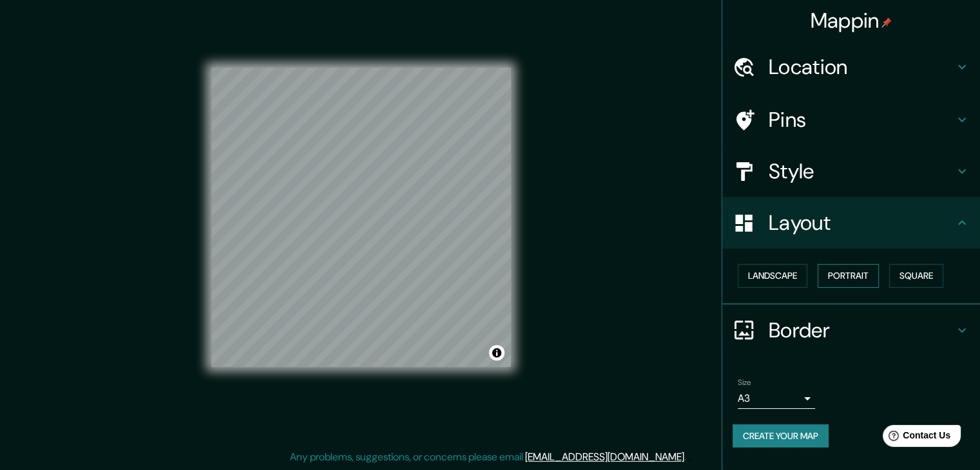  Describe the element at coordinates (776, 398) in the screenshot. I see `div: A3` at that location.